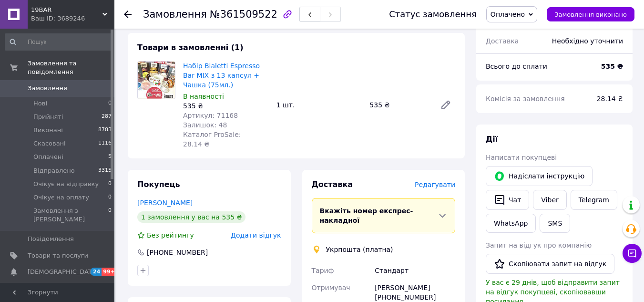 The height and width of the screenshot is (302, 644). Describe the element at coordinates (244, 14) in the screenshot. I see `span: №361509522` at that location.